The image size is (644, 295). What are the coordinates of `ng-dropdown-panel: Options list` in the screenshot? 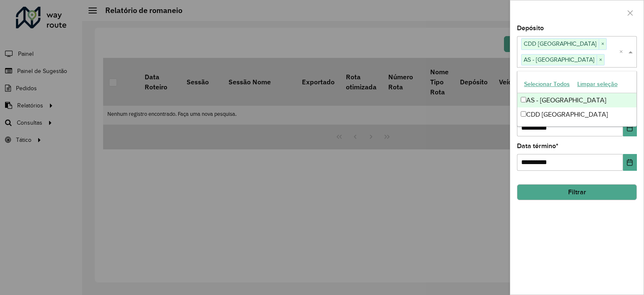 It's located at (577, 99).